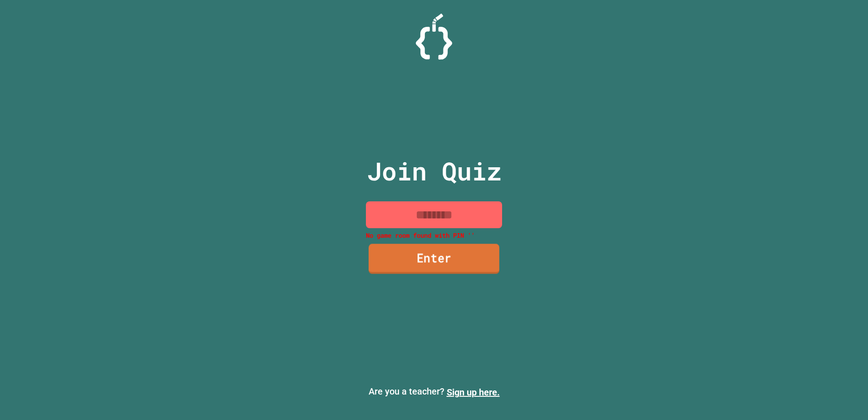 This screenshot has width=868, height=420. Describe the element at coordinates (473, 392) in the screenshot. I see `a: Sign up here.` at that location.